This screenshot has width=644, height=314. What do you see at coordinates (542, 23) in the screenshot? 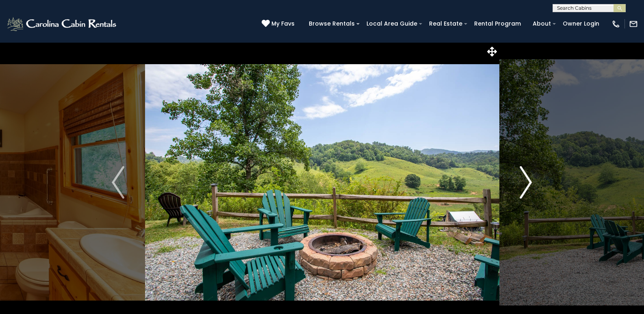
I see `a: About` at bounding box center [542, 23].